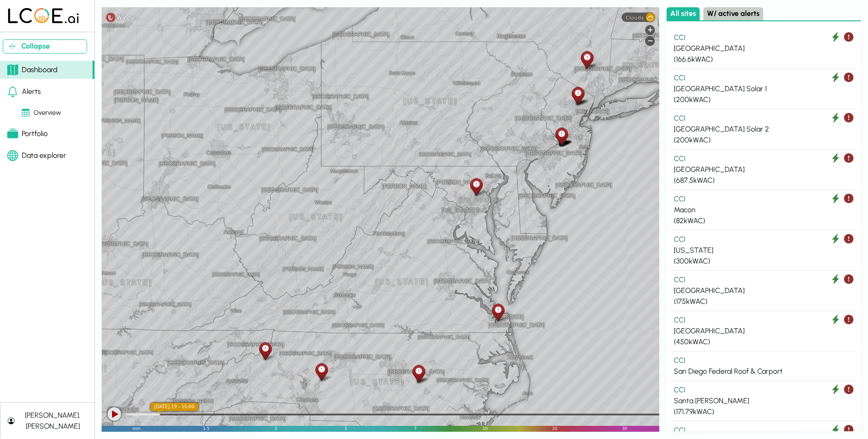 The width and height of the screenshot is (868, 439). I want to click on div: Jonas Ridge Solar Farm, so click(266, 351).